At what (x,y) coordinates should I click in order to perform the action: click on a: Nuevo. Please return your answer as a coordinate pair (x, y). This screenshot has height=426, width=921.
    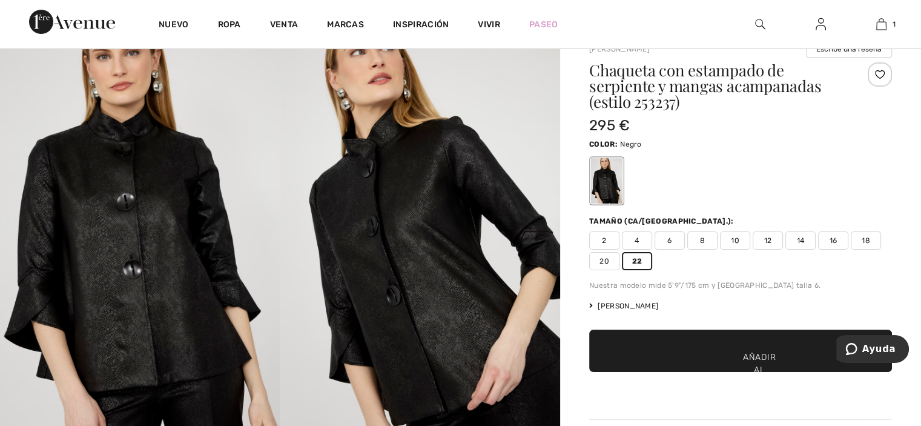
    Looking at the image, I should click on (174, 25).